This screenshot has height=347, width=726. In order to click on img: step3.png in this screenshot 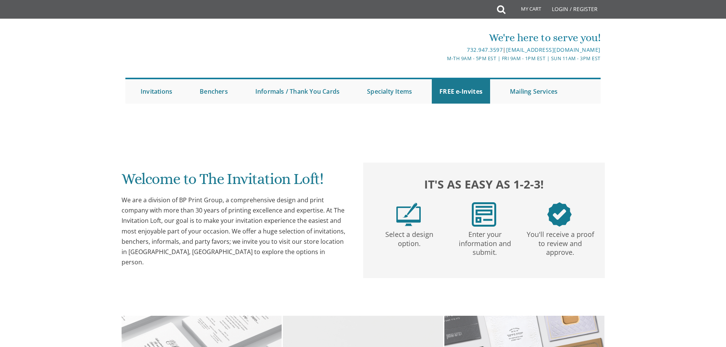, I will do `click(559, 215)`.